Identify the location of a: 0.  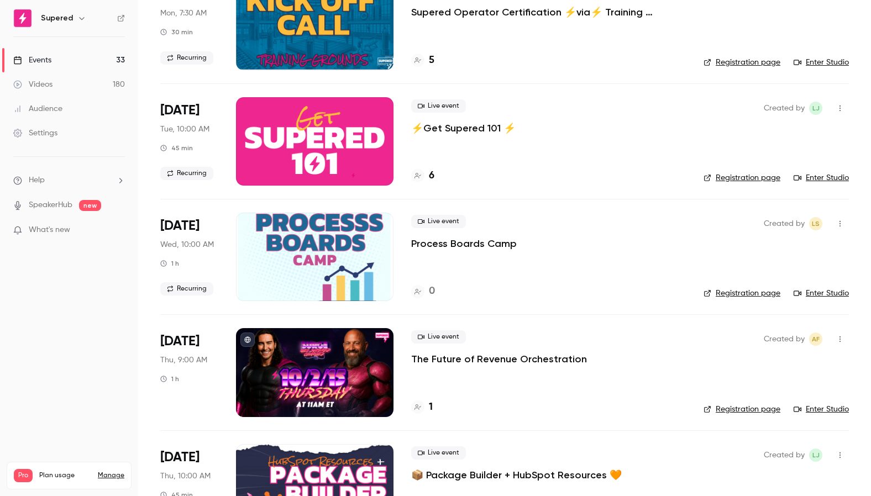
(423, 291).